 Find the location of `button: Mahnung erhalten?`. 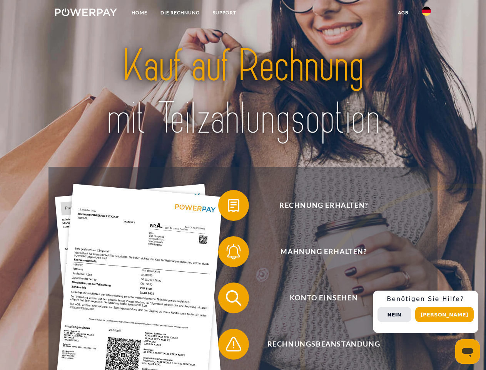

button: Mahnung erhalten? is located at coordinates (318, 251).